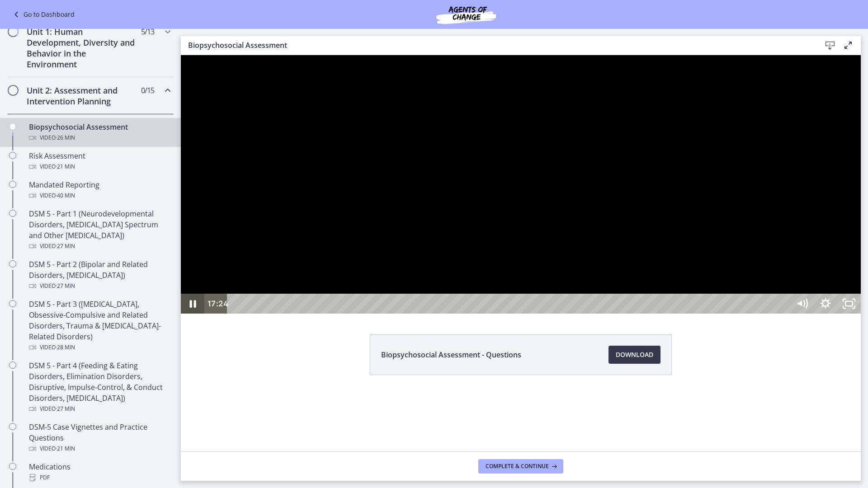 The image size is (868, 488). I want to click on button: Complete & continue, so click(521, 466).